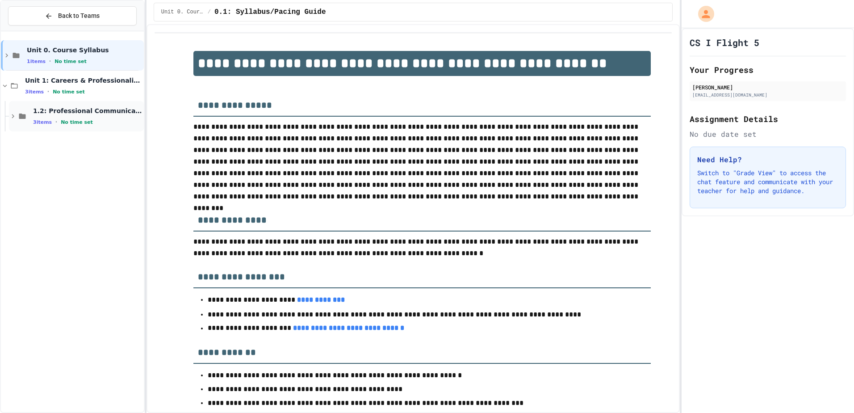 This screenshot has height=413, width=854. What do you see at coordinates (88, 111) in the screenshot?
I see `span: 1.2: Professional Communication` at bounding box center [88, 111].